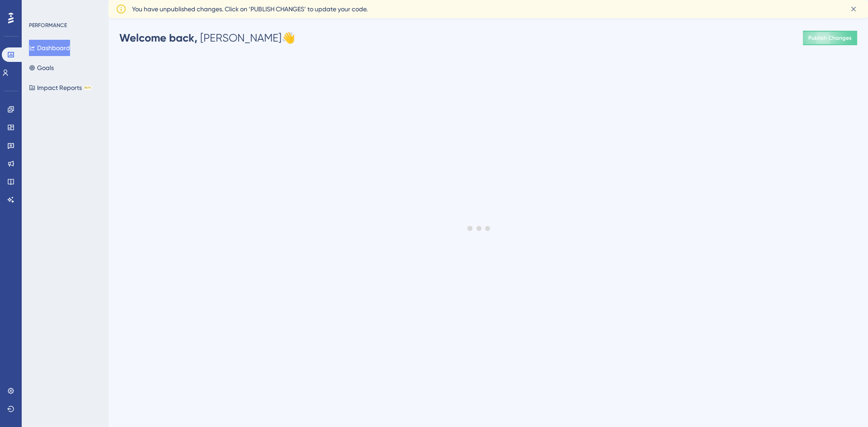  Describe the element at coordinates (830, 38) in the screenshot. I see `span: Publish Changes` at that location.